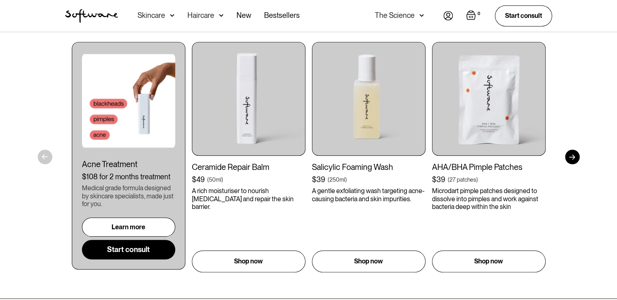 This screenshot has width=617, height=300. Describe the element at coordinates (479, 14) in the screenshot. I see `div: 0` at that location.